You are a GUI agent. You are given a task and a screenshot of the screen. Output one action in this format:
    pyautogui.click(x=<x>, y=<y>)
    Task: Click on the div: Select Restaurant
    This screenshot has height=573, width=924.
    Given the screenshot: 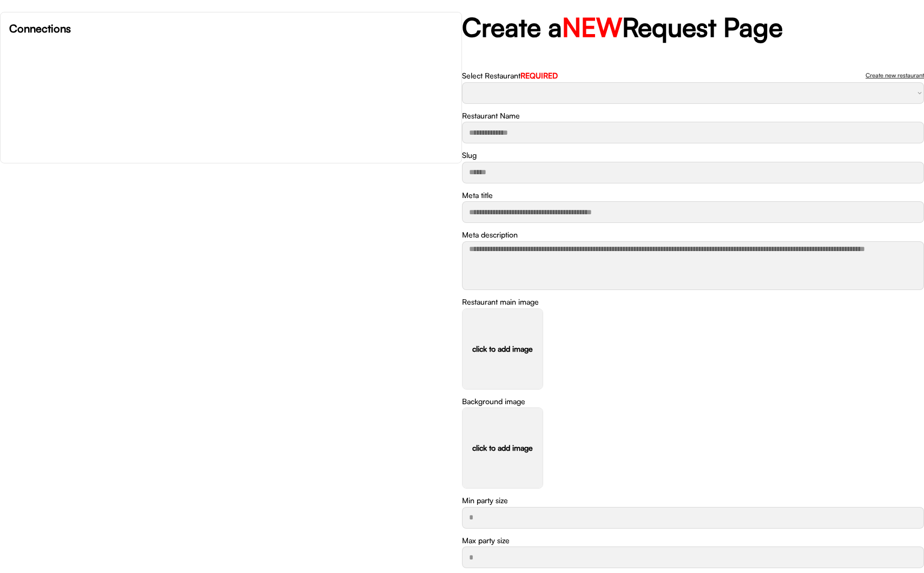 What is the action you would take?
    pyautogui.click(x=510, y=75)
    